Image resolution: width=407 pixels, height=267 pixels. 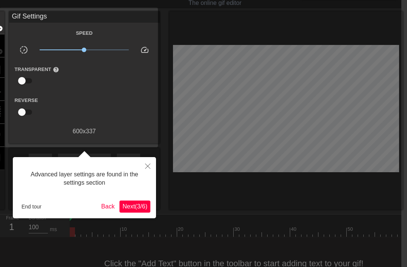 What do you see at coordinates (135, 206) in the screenshot?
I see `button: Next` at bounding box center [135, 206].